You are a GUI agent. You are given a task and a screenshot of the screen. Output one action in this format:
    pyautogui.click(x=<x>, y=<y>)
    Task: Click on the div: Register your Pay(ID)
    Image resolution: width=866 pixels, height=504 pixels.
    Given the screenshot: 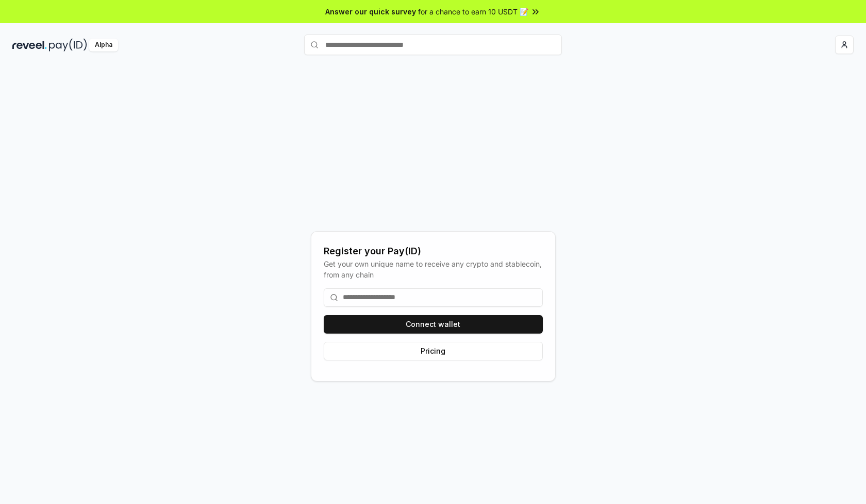 What is the action you would take?
    pyautogui.click(x=433, y=251)
    